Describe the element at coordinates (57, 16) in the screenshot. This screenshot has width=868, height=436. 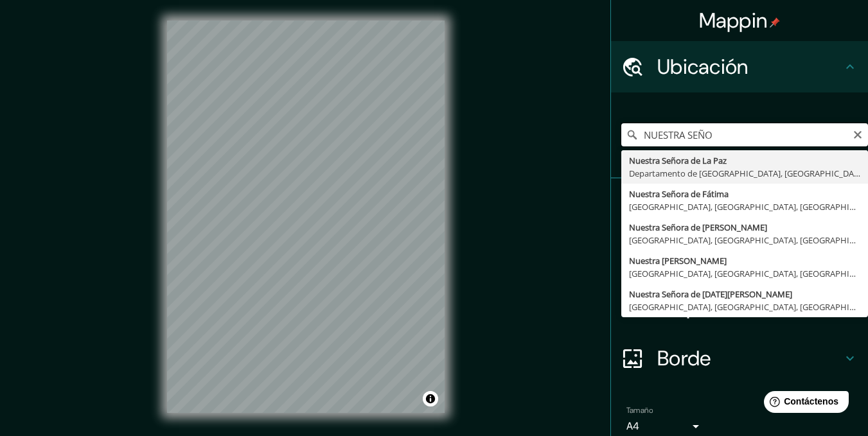
I see `font: Contáctenos` at that location.